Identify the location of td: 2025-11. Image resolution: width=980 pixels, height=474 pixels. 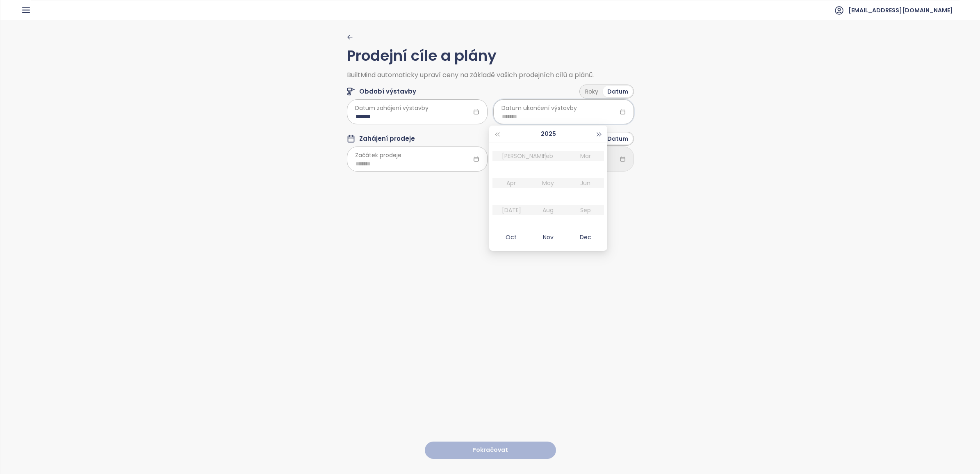
(548, 237).